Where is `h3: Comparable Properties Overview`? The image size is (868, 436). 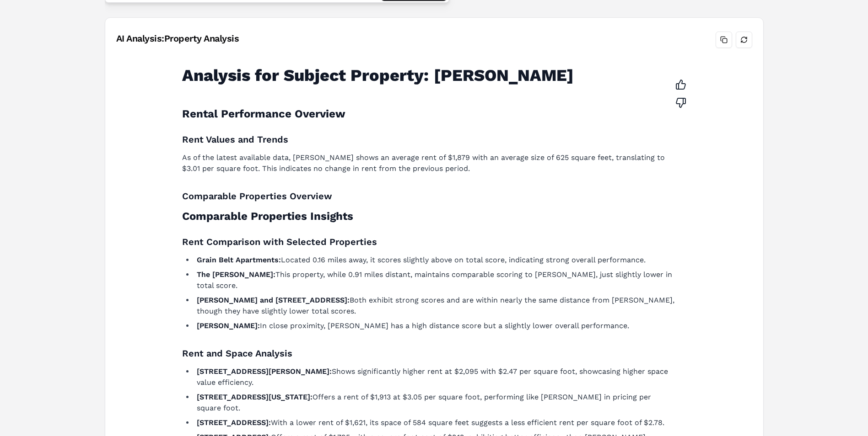
h3: Comparable Properties Overview is located at coordinates (429, 196).